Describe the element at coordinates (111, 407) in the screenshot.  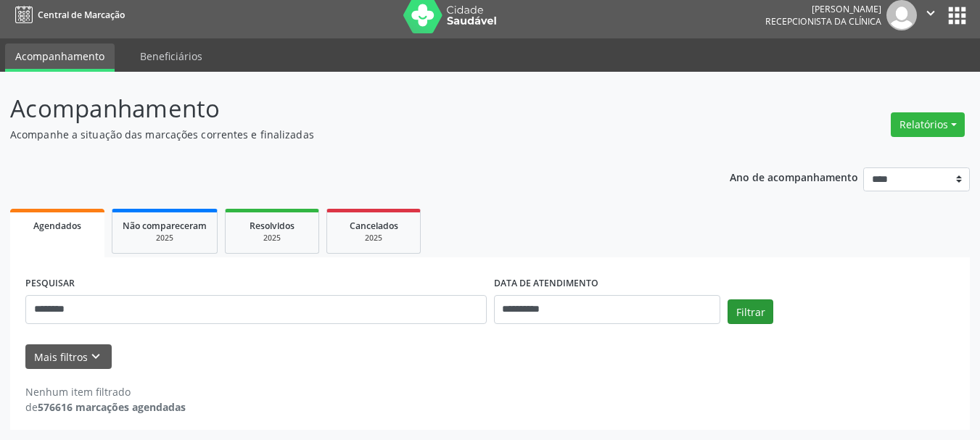
I see `strong: 576616 marcações agendadas` at that location.